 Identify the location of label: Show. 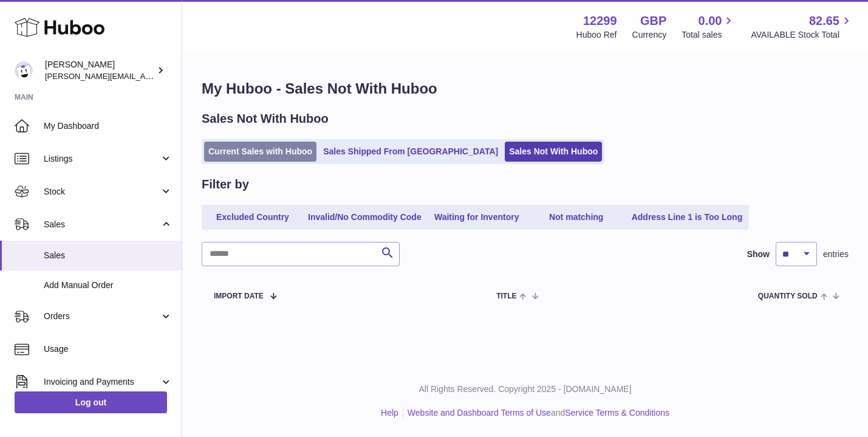
(758, 254).